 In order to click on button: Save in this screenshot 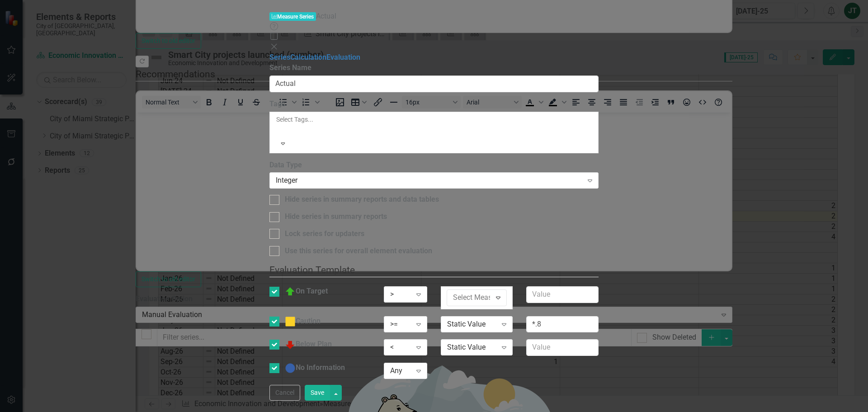, I will do `click(318, 392)`.